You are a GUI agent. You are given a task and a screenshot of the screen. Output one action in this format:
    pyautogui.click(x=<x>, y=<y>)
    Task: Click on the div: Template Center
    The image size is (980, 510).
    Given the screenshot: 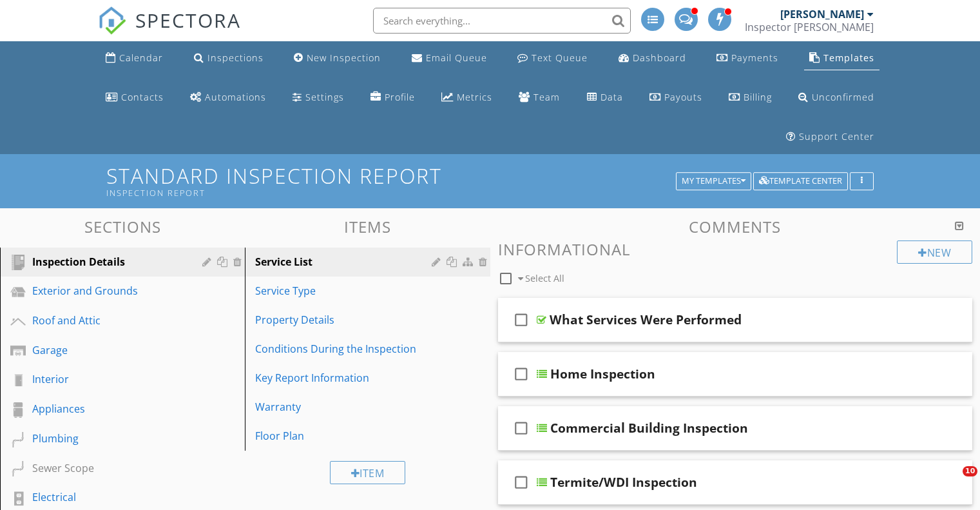 What is the action you would take?
    pyautogui.click(x=801, y=181)
    